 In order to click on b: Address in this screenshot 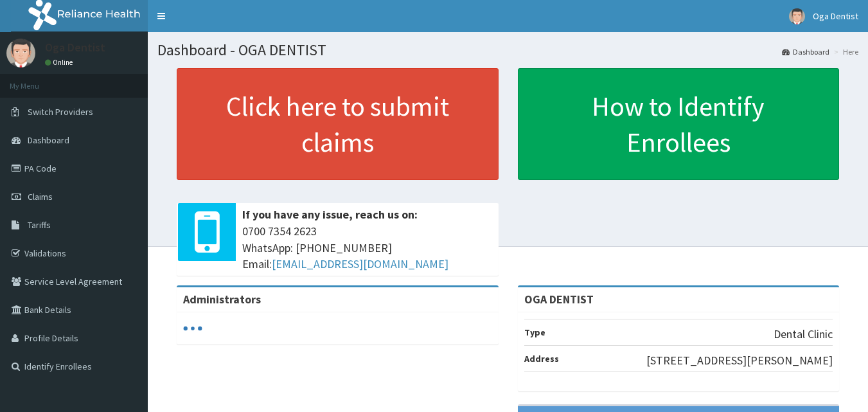, I will do `click(541, 358)`.